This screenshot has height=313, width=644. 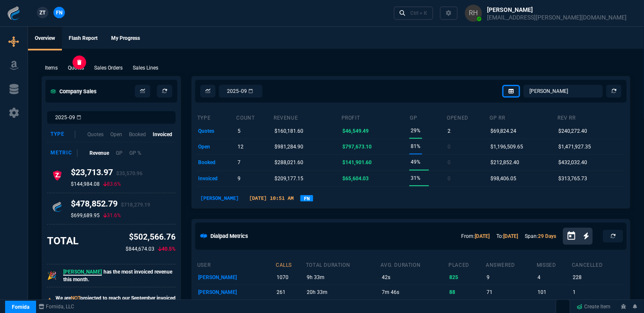 What do you see at coordinates (112, 215) in the screenshot?
I see `p: 31.6%` at bounding box center [112, 215].